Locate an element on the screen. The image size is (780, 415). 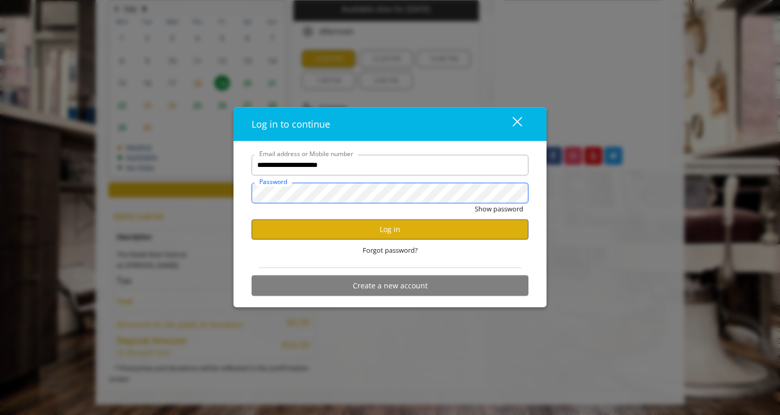
input: Password is located at coordinates (390, 193).